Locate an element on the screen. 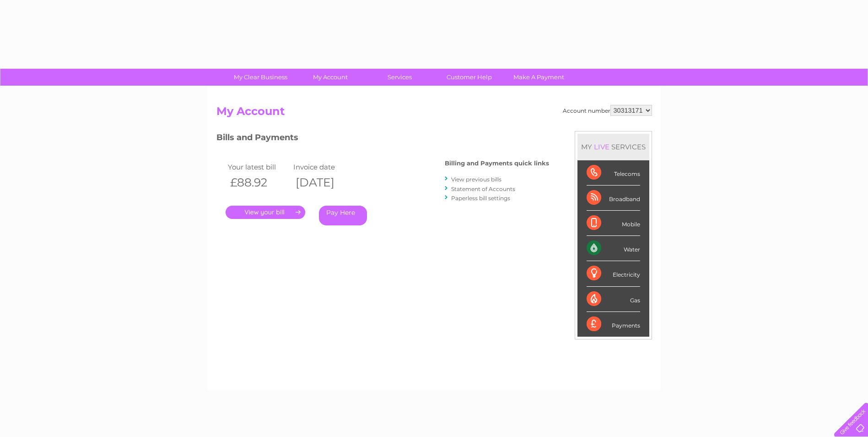  div: Account number is located at coordinates (607, 110).